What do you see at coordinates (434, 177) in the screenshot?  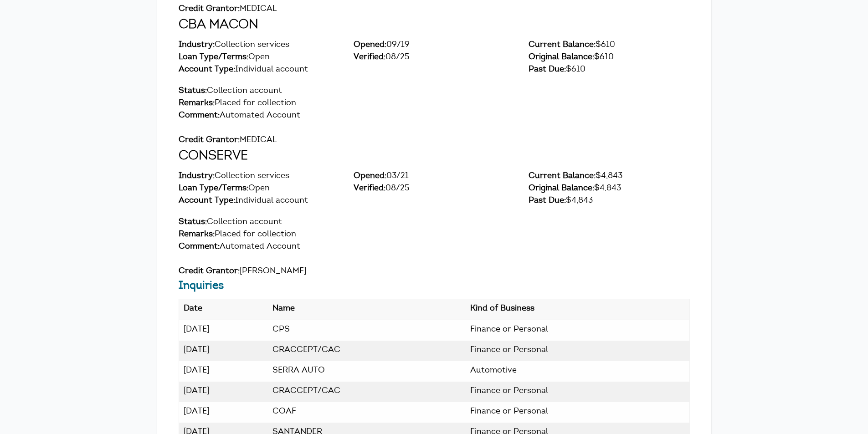 I see `div: 03/21` at bounding box center [434, 177].